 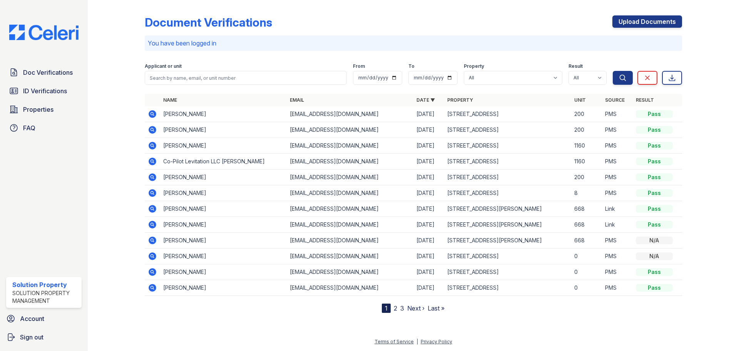 What do you see at coordinates (163, 66) in the screenshot?
I see `label: Applicant or unit` at bounding box center [163, 66].